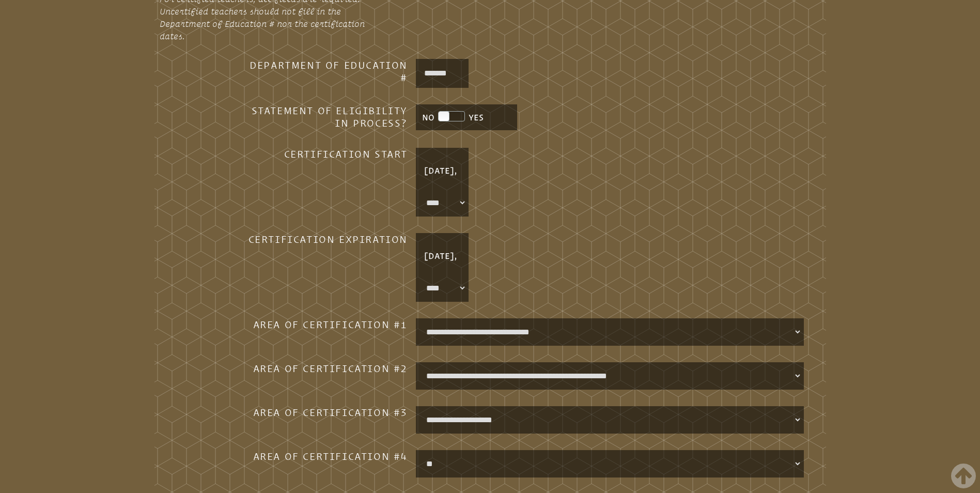 This screenshot has width=980, height=493. I want to click on li: NO, so click(430, 117).